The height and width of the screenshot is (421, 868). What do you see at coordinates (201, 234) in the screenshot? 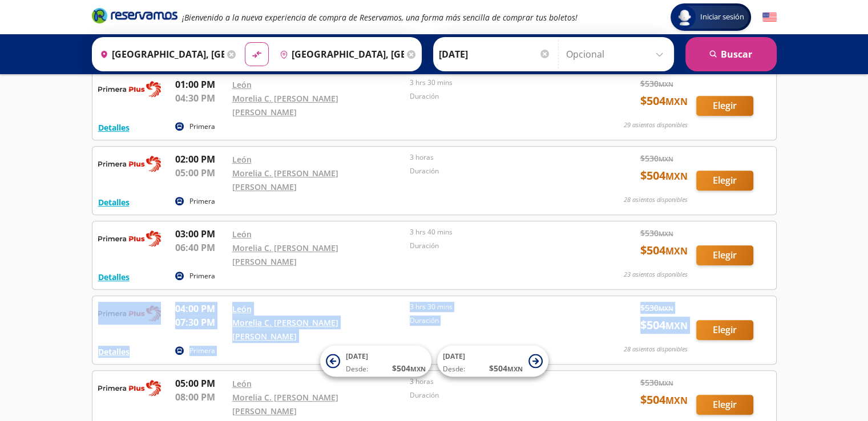
I see `p: 03:00 PM` at bounding box center [201, 234].